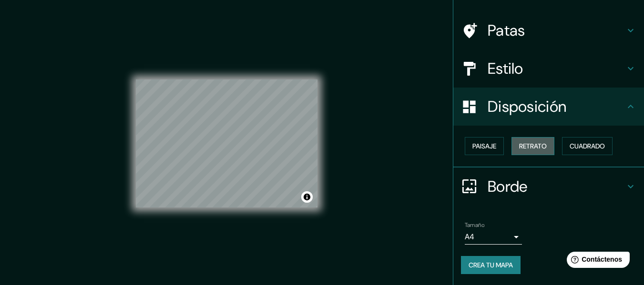 Image resolution: width=644 pixels, height=285 pixels. I want to click on button: Paisaje, so click(484, 146).